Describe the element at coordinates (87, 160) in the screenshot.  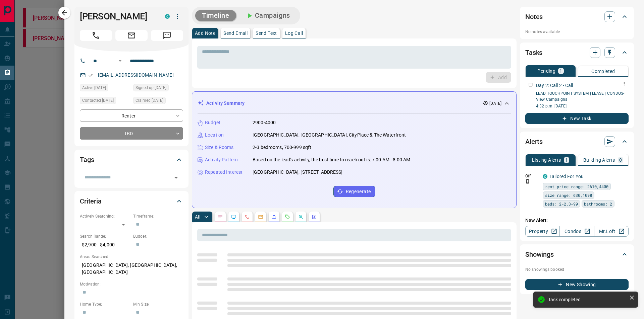
I see `h2: Tags` at that location.